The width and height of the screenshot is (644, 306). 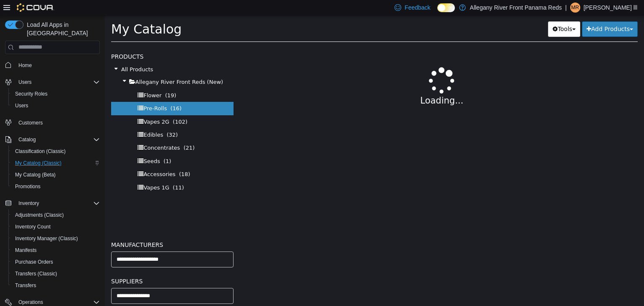 I want to click on button: Security Roles, so click(x=56, y=94).